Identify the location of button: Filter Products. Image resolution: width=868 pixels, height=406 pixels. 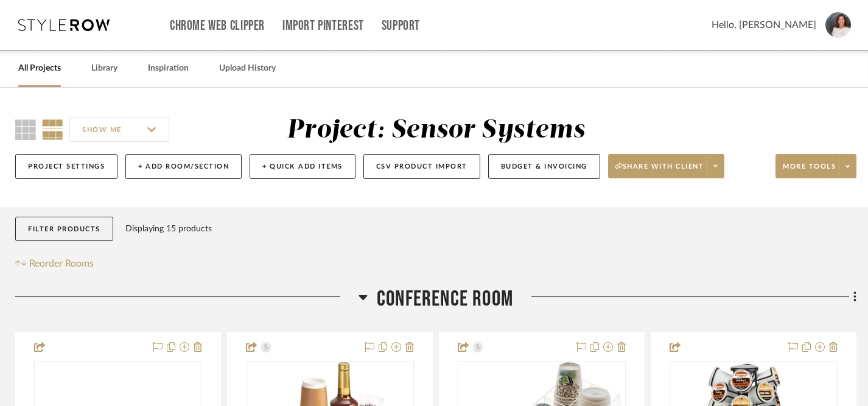
(64, 229).